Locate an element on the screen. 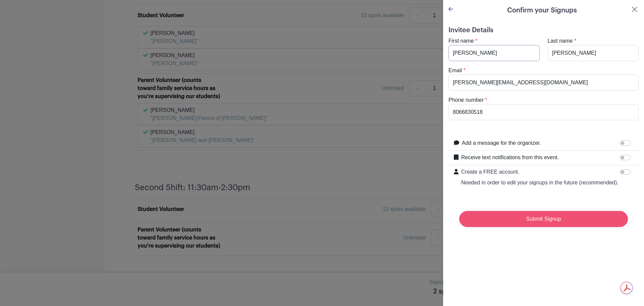 Image resolution: width=644 pixels, height=306 pixels. label: First name is located at coordinates (461, 41).